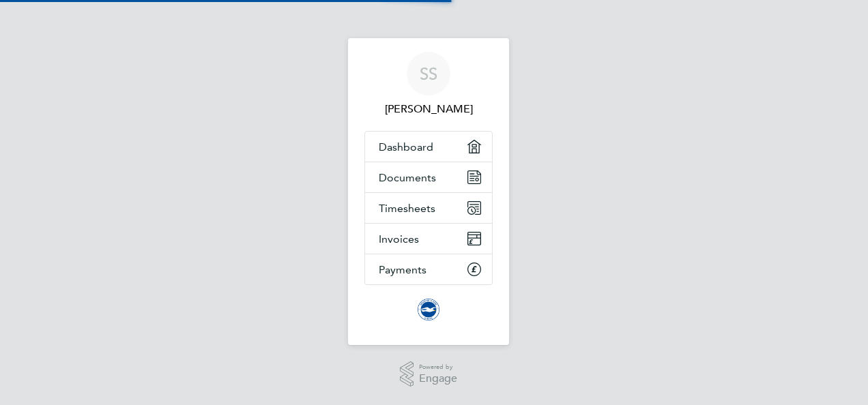  Describe the element at coordinates (428, 191) in the screenshot. I see `nav: Main navigation` at that location.